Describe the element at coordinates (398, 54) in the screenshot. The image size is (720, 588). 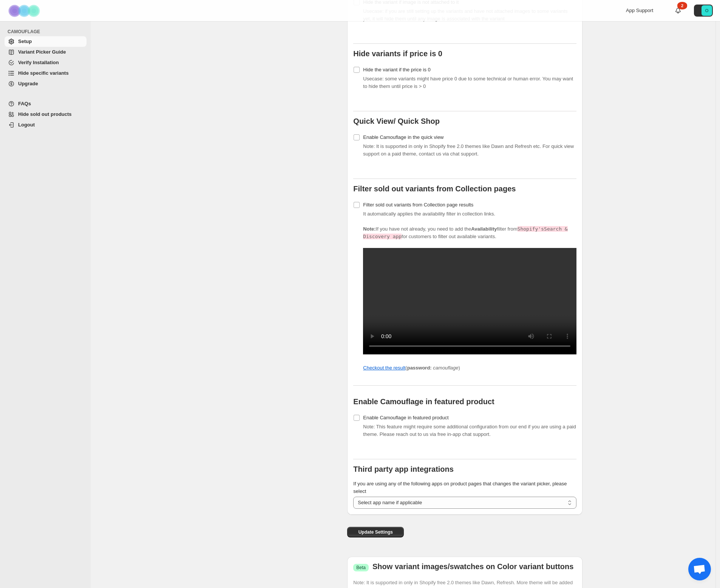
I see `b: Hide variants if price is 0` at that location.